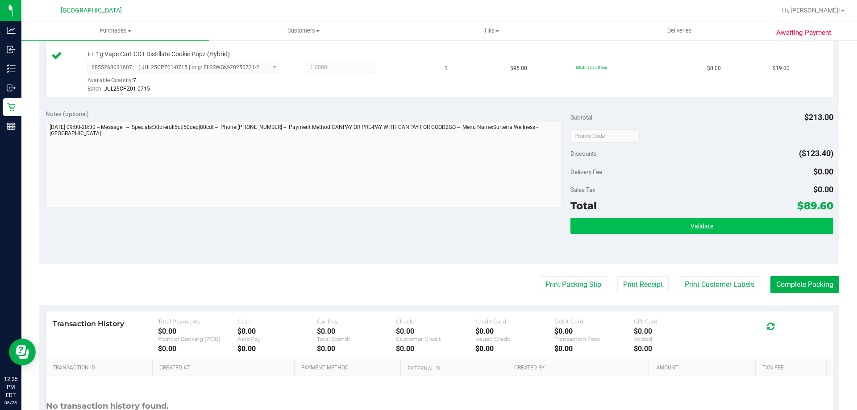 Image resolution: width=857 pixels, height=410 pixels. I want to click on div: Total Payments, so click(198, 321).